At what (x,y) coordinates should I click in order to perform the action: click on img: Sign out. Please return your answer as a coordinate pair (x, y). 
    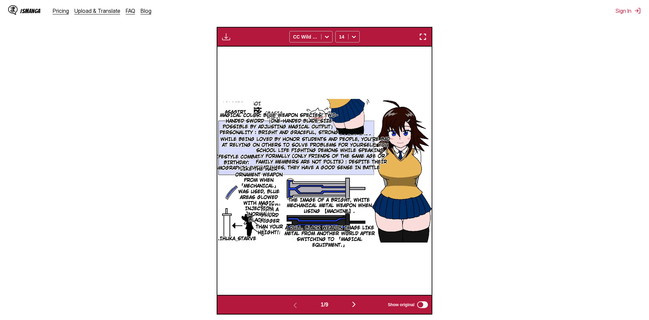
    Looking at the image, I should click on (638, 11).